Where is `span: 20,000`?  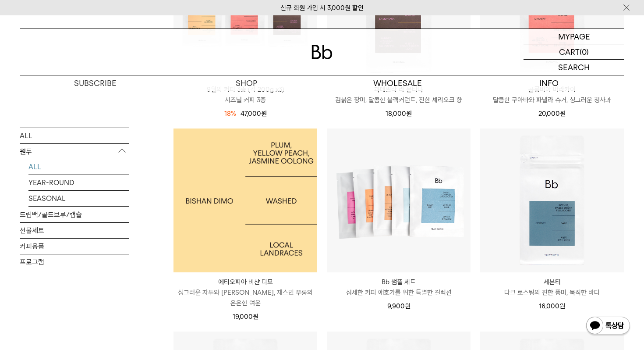
span: 20,000 is located at coordinates (552, 114).